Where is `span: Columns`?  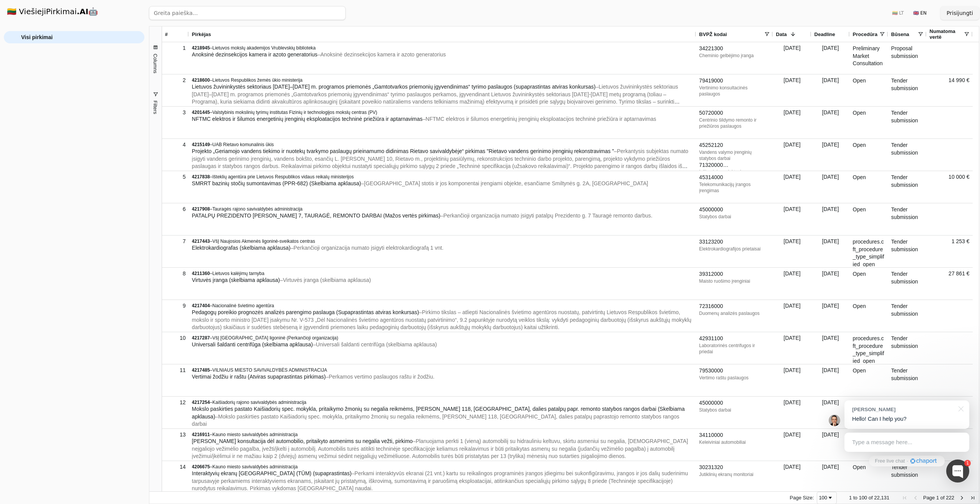
span: Columns is located at coordinates (155, 63).